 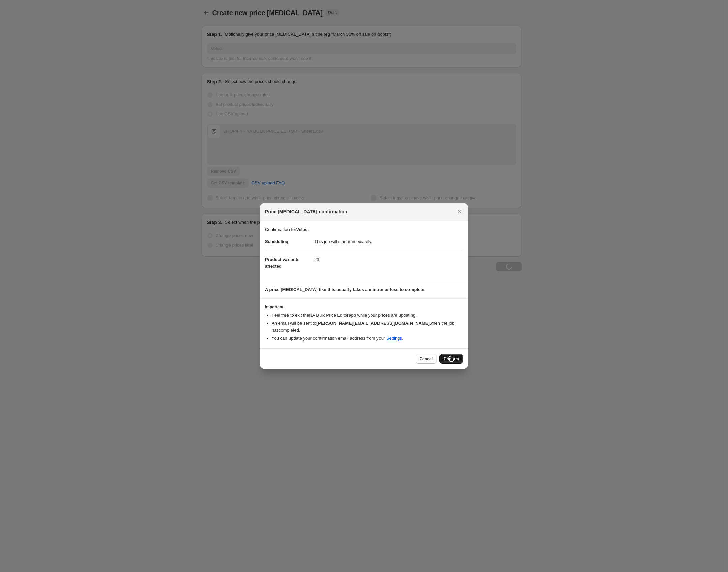 What do you see at coordinates (276, 242) in the screenshot?
I see `span: Scheduling` at bounding box center [276, 242].